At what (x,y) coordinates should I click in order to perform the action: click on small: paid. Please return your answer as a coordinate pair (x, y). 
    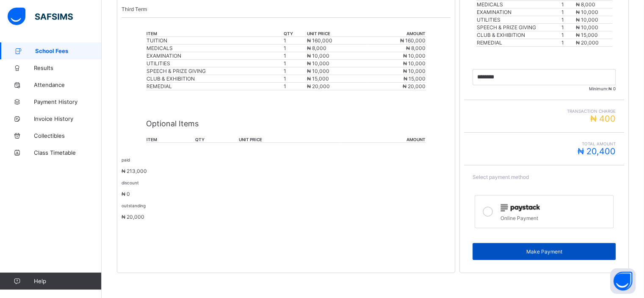
    Looking at the image, I should click on (126, 160).